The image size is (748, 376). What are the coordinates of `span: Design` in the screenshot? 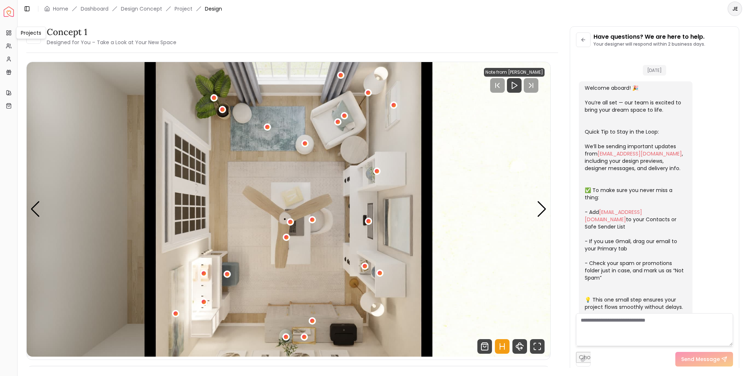 It's located at (213, 9).